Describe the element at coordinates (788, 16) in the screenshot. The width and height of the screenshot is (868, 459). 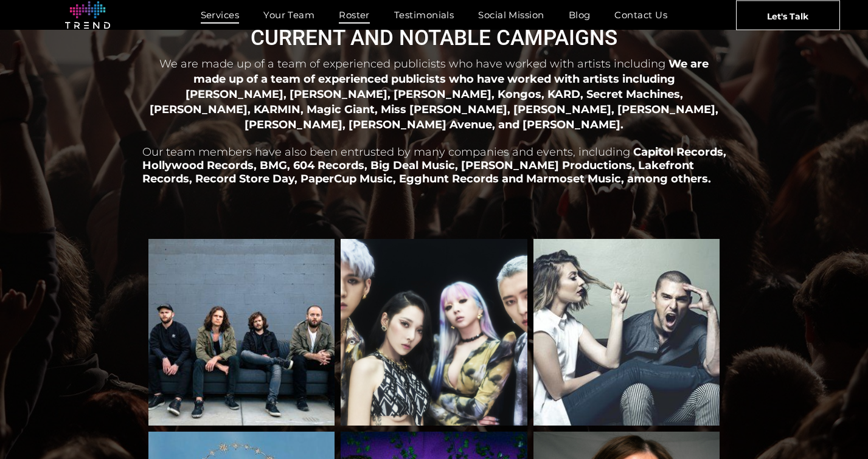
I see `span: Let's Talk` at that location.